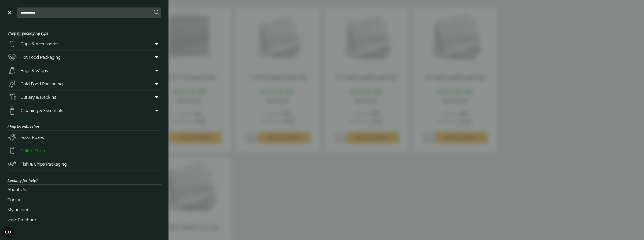  Describe the element at coordinates (40, 44) in the screenshot. I see `span: Cups & Accessories` at that location.